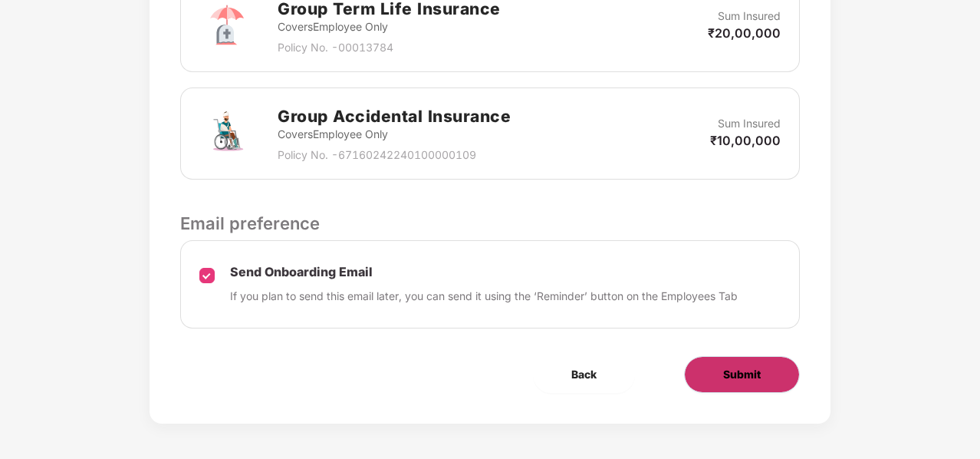 The width and height of the screenshot is (980, 459). I want to click on p: Policy No. - 00013784, so click(389, 47).